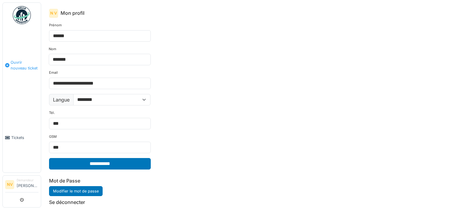  What do you see at coordinates (25, 65) in the screenshot?
I see `span: Ouvrir nouveau ticket` at bounding box center [25, 65].